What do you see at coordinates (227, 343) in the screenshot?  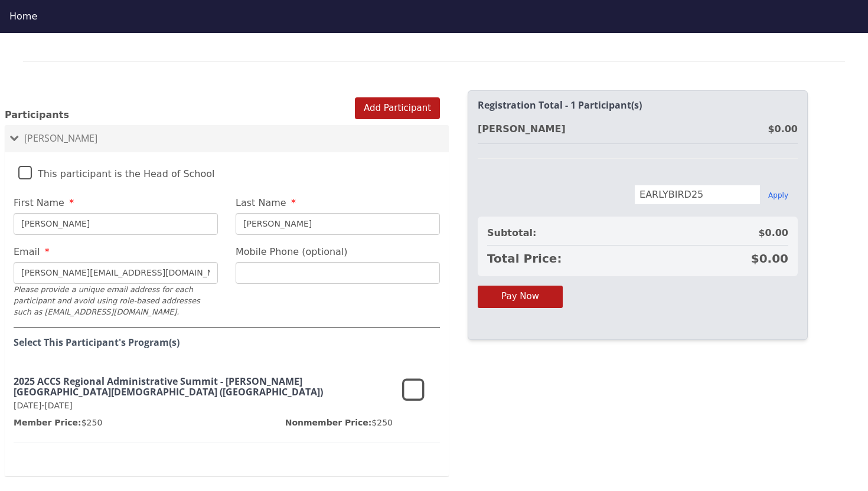 I see `h4: Select This Participant's Program(s)` at bounding box center [227, 343].